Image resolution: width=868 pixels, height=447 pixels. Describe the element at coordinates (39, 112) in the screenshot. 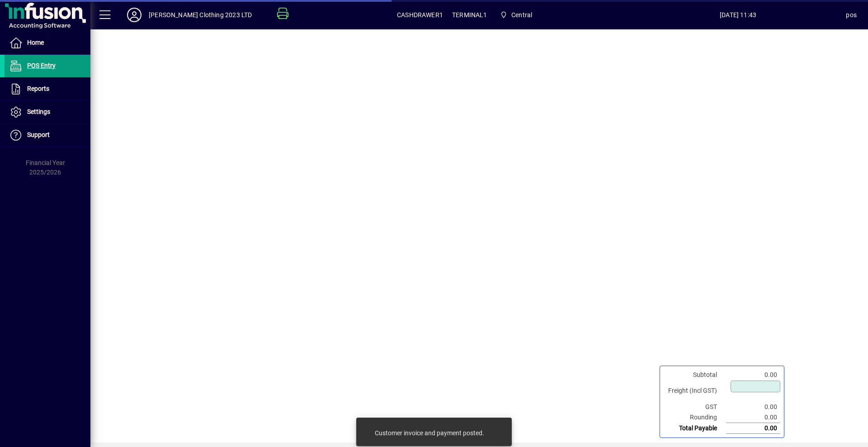

I see `span: Settings` at that location.